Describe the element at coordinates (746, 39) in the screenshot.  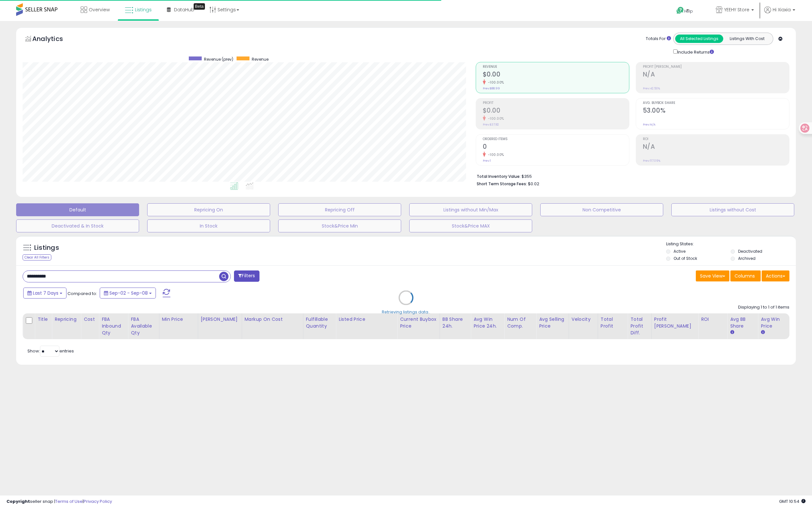
I see `button: Listings With Cost` at that location.